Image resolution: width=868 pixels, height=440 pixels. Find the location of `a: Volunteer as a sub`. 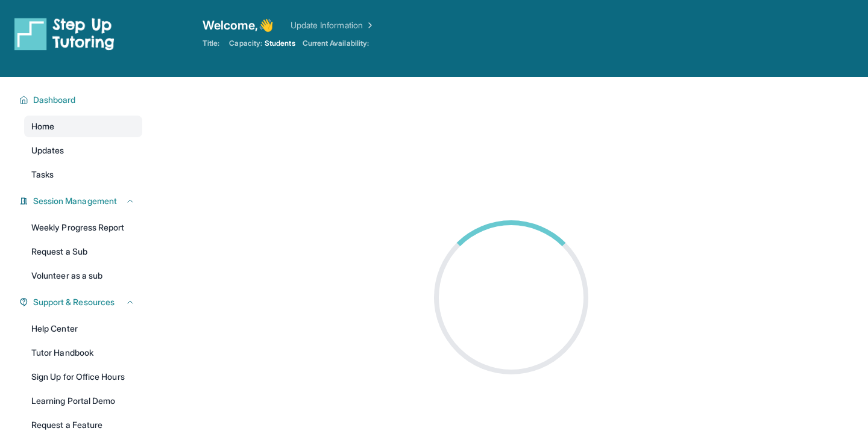

a: Volunteer as a sub is located at coordinates (83, 276).